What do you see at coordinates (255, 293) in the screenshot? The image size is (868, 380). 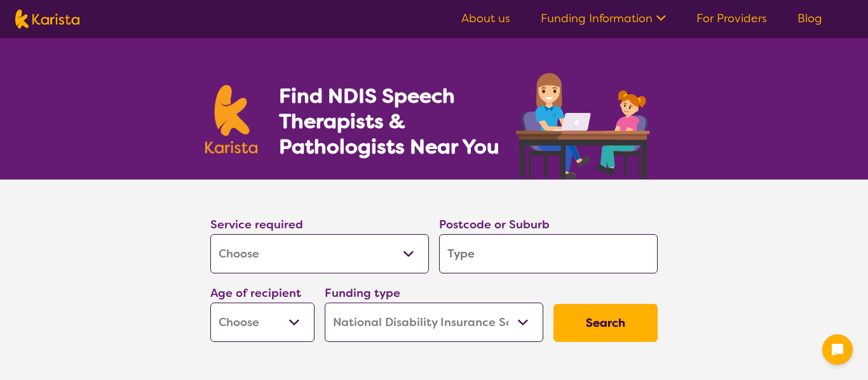 I see `label: Age of recipient` at bounding box center [255, 293].